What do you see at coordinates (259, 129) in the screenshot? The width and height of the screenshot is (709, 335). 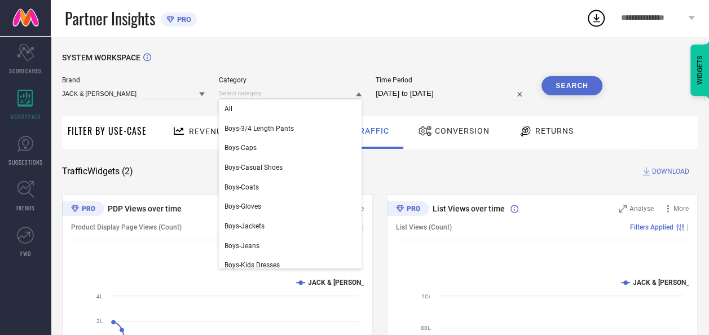 I see `span: Boys-3/4 Length Pants` at bounding box center [259, 129].